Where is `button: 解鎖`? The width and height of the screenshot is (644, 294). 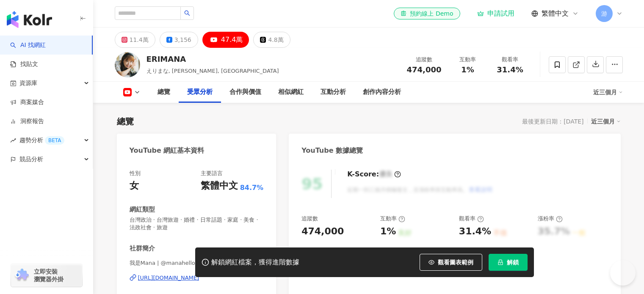 button: 解鎖 is located at coordinates (508, 262).